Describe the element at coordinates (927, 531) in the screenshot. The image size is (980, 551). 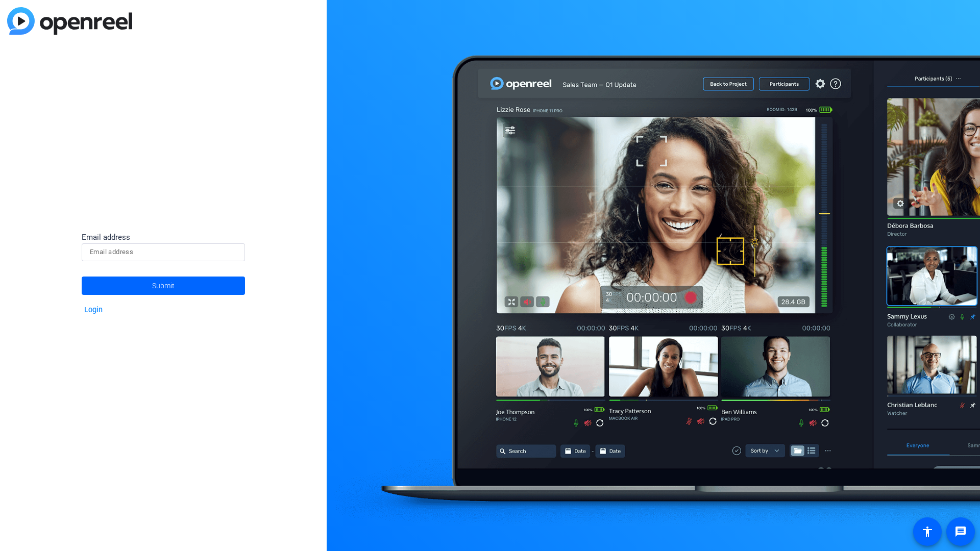
I see `mat-icon: accessibility` at that location.